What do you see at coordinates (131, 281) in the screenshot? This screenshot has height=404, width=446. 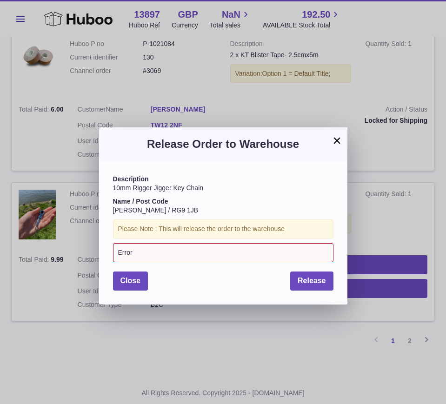 I see `button: Close` at bounding box center [131, 281].